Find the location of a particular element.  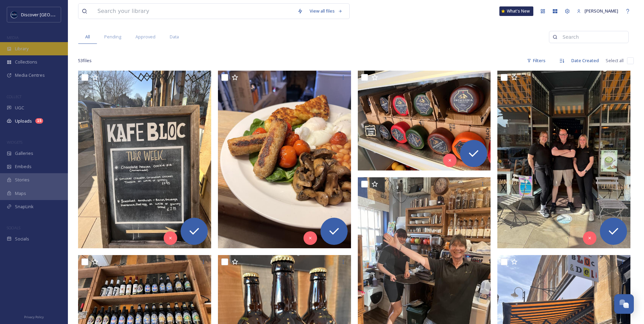

div: Filters is located at coordinates (536, 60).